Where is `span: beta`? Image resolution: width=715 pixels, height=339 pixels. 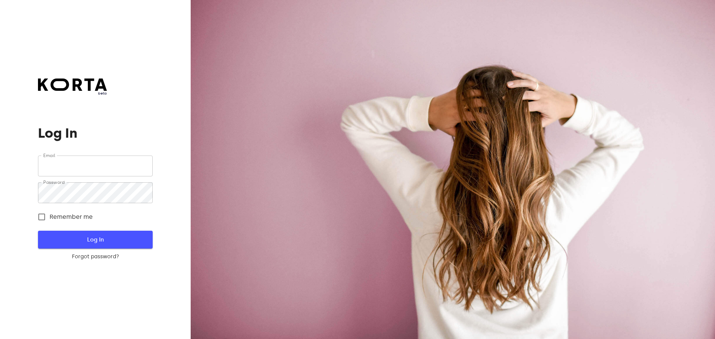 span: beta is located at coordinates (72, 93).